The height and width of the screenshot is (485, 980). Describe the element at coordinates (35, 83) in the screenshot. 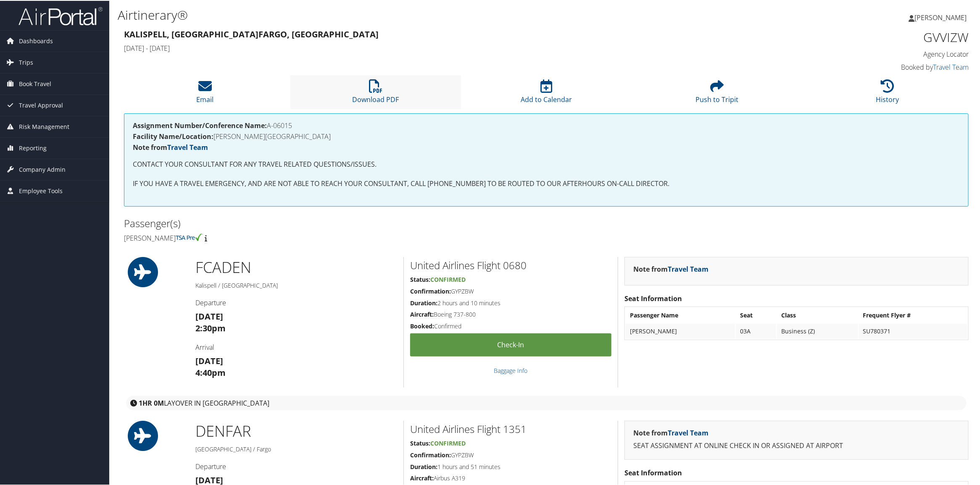

I see `span: Book Travel` at that location.